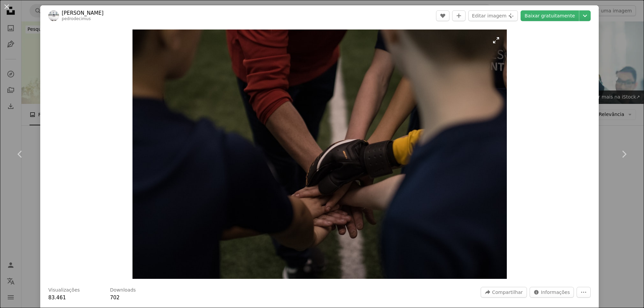  What do you see at coordinates (584, 293) in the screenshot?
I see `button: Mais ações` at bounding box center [584, 293].